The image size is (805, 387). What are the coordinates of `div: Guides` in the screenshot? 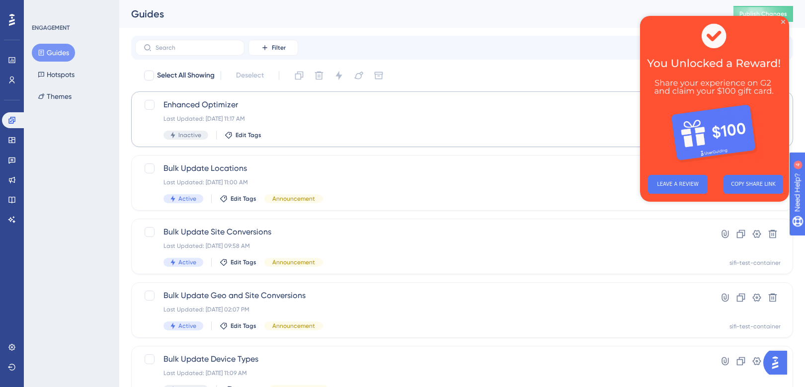 It's located at (420, 14).